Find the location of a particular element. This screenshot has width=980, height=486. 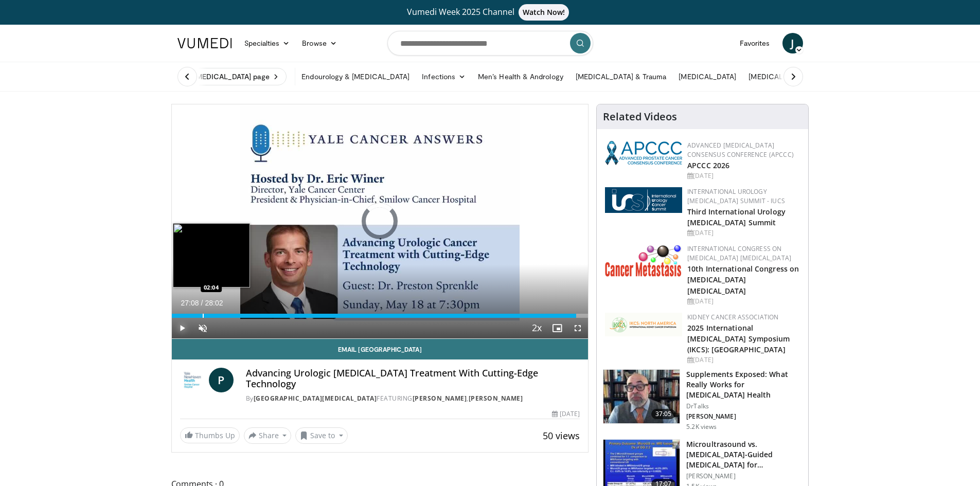

h4: Related Videos is located at coordinates (640, 117).